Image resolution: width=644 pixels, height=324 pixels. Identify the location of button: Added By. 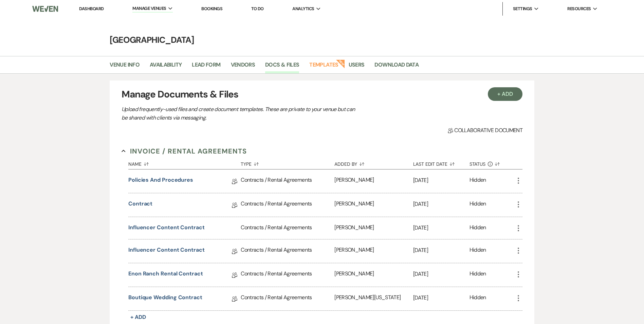
(374, 163).